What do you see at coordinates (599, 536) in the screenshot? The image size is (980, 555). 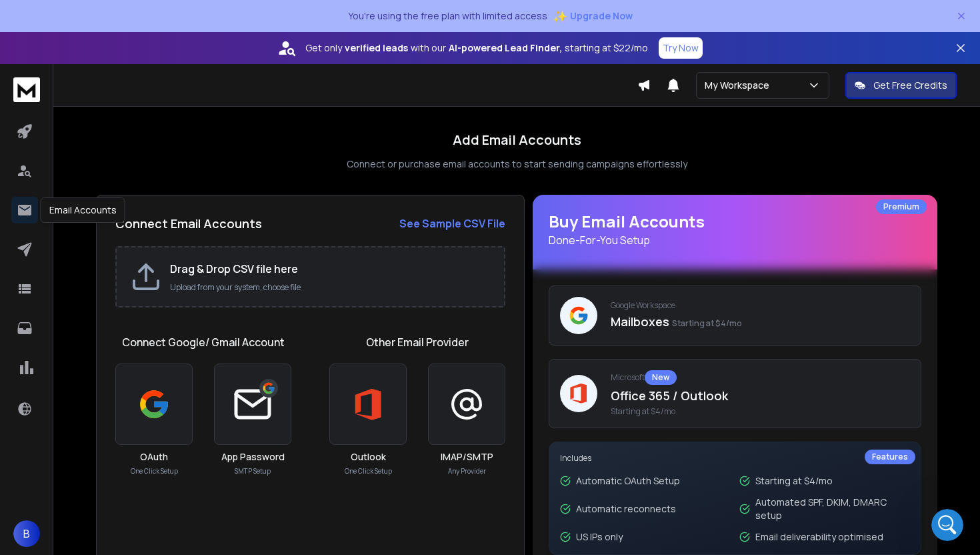 I see `p: US IPs only` at bounding box center [599, 536].